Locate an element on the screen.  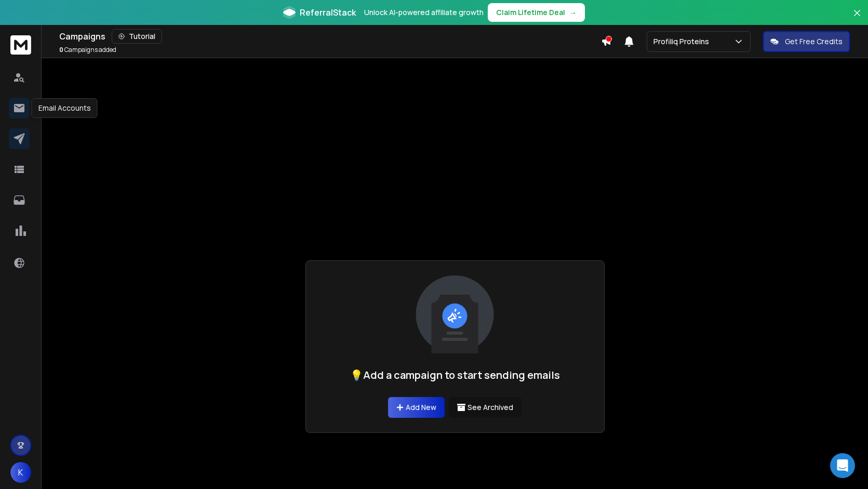
span: ReferralStack is located at coordinates (328, 13).